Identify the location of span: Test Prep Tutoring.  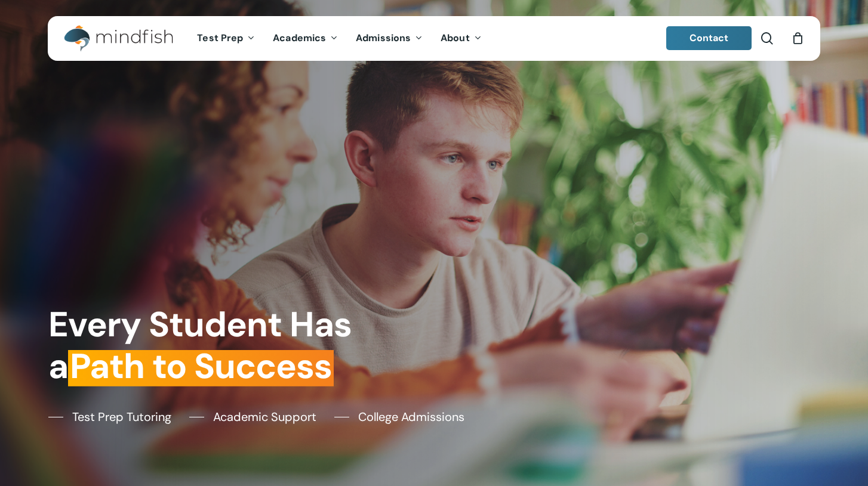
(122, 417).